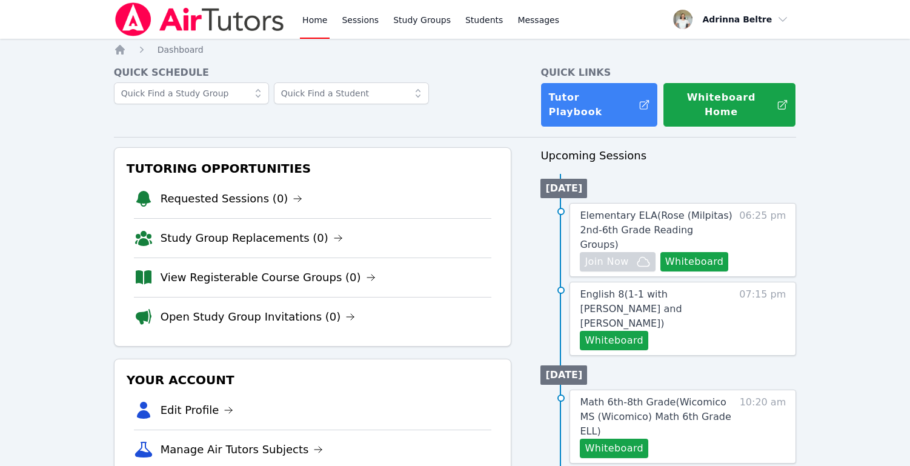  What do you see at coordinates (762, 426) in the screenshot?
I see `span: 10:20 am` at bounding box center [762, 426].